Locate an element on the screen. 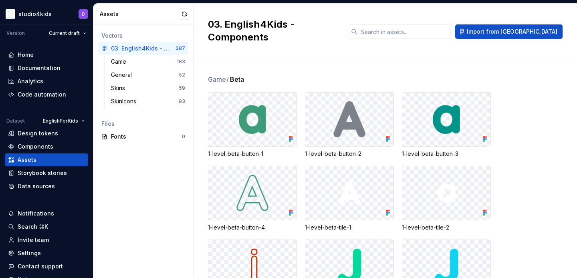 Image resolution: width=577 pixels, height=278 pixels. div: Version is located at coordinates (16, 33).